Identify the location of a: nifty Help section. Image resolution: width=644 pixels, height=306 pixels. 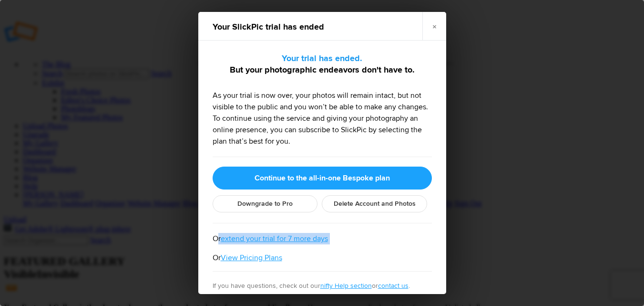
(346, 285).